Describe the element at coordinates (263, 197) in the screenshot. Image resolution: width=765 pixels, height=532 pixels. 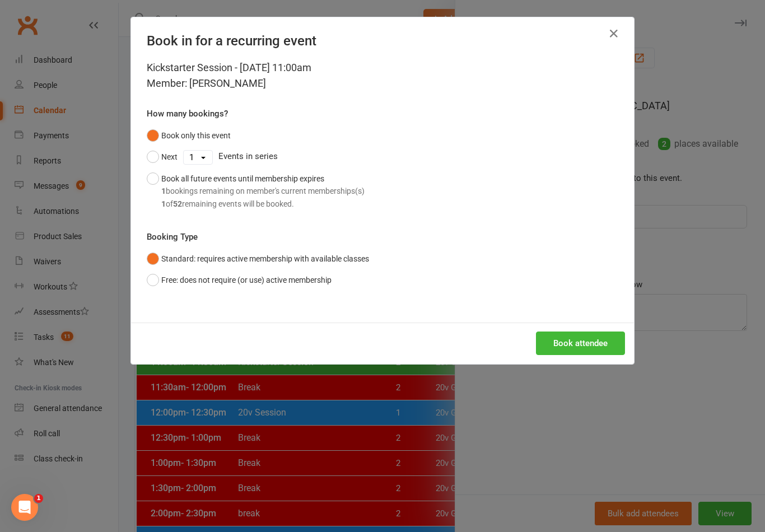
I see `div: bookings remaining on member's current memberships(s) of remaining events will be booked.` at that location.